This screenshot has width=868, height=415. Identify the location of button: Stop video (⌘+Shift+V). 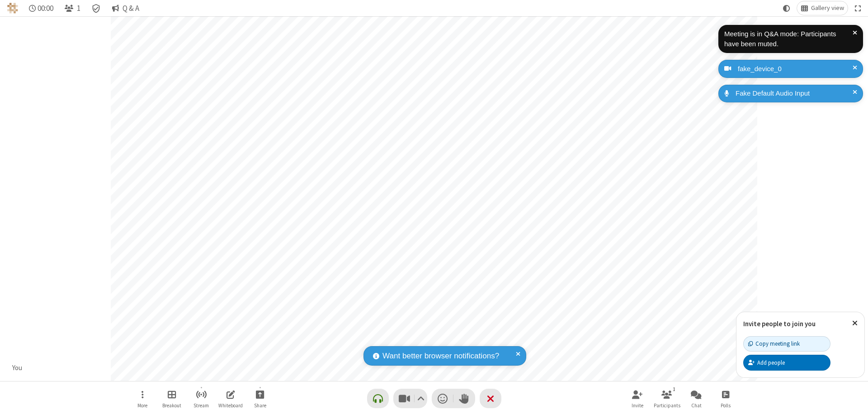
(410, 398).